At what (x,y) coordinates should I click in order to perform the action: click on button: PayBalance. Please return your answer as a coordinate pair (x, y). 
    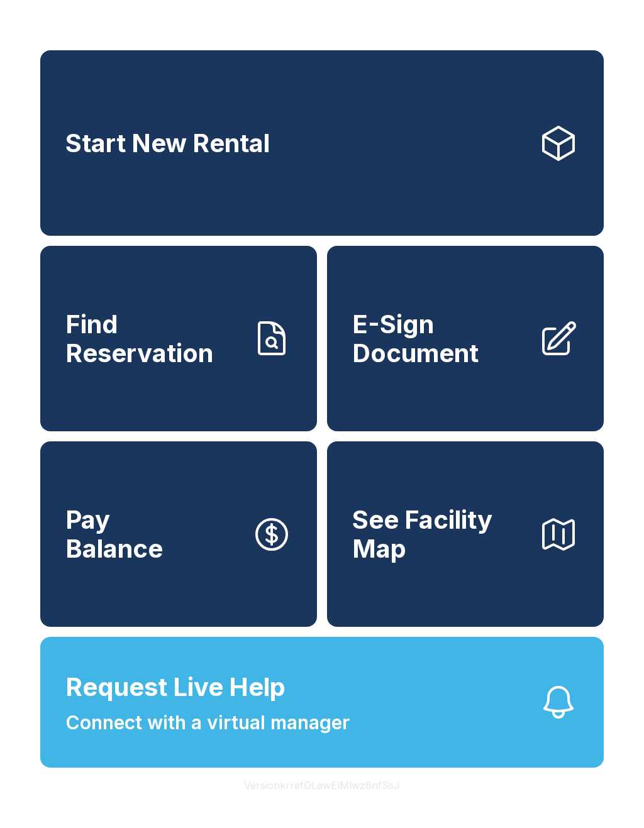
    Looking at the image, I should click on (179, 534).